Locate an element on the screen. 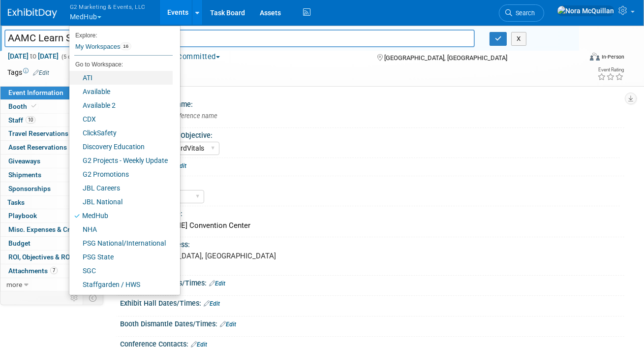  div: Event Website: is located at coordinates (372, 164).